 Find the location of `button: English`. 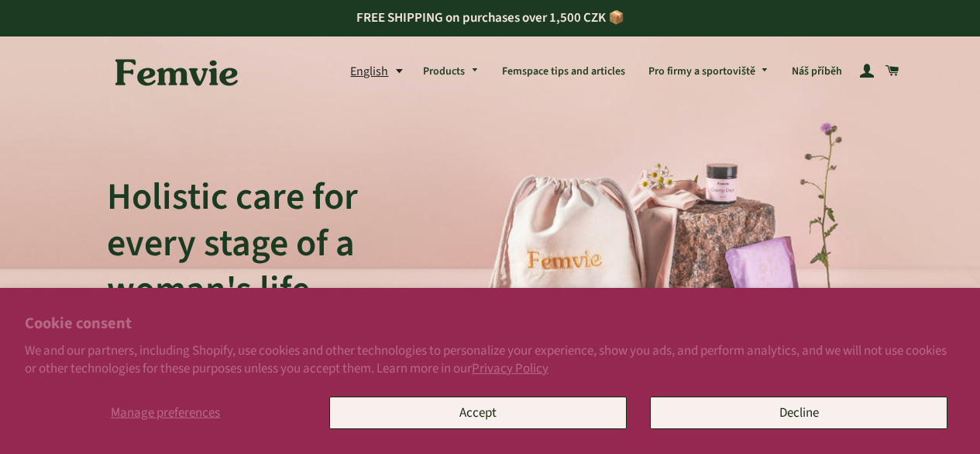

button: English is located at coordinates (381, 72).